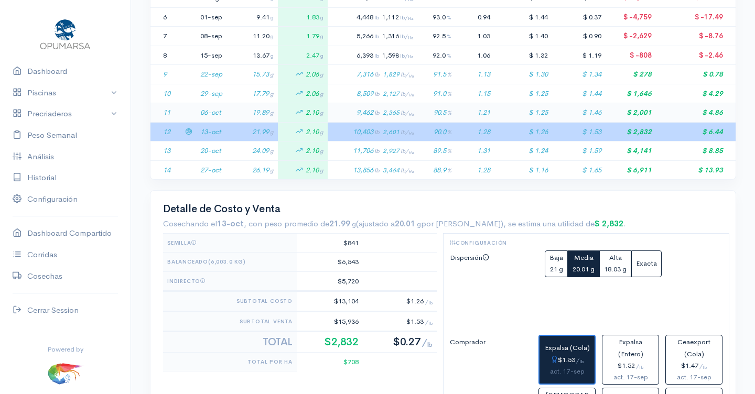 The height and width of the screenshot is (394, 755). I want to click on td: 0.94, so click(475, 17).